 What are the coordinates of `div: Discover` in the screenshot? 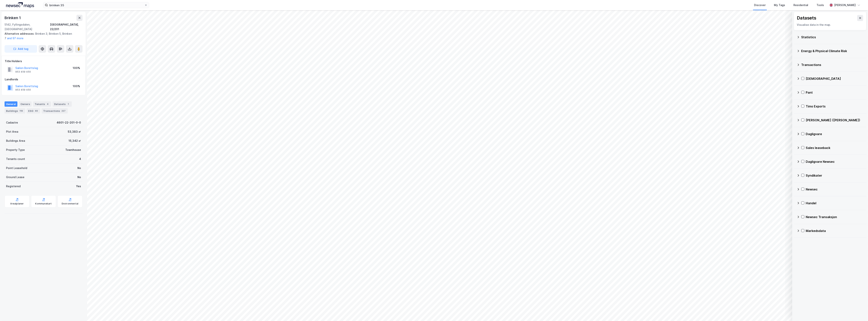 It's located at (760, 5).